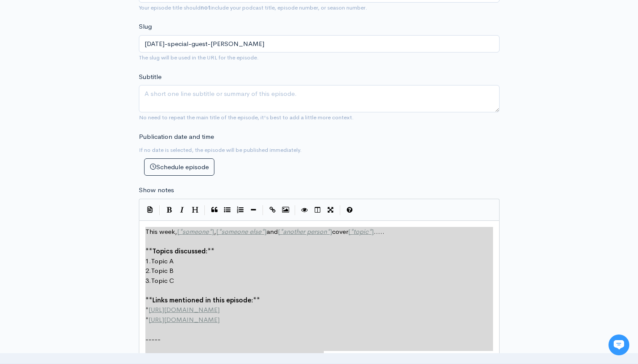 Image resolution: width=638 pixels, height=364 pixels. What do you see at coordinates (203, 299) in the screenshot?
I see `span: Links mentioned in this episode:` at bounding box center [203, 299].